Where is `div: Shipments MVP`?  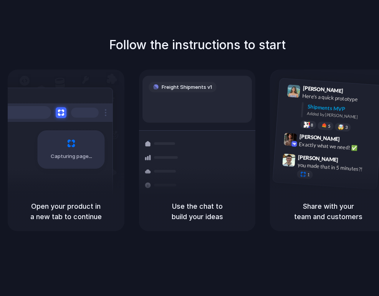 div: Shipments MVP is located at coordinates (343, 108).